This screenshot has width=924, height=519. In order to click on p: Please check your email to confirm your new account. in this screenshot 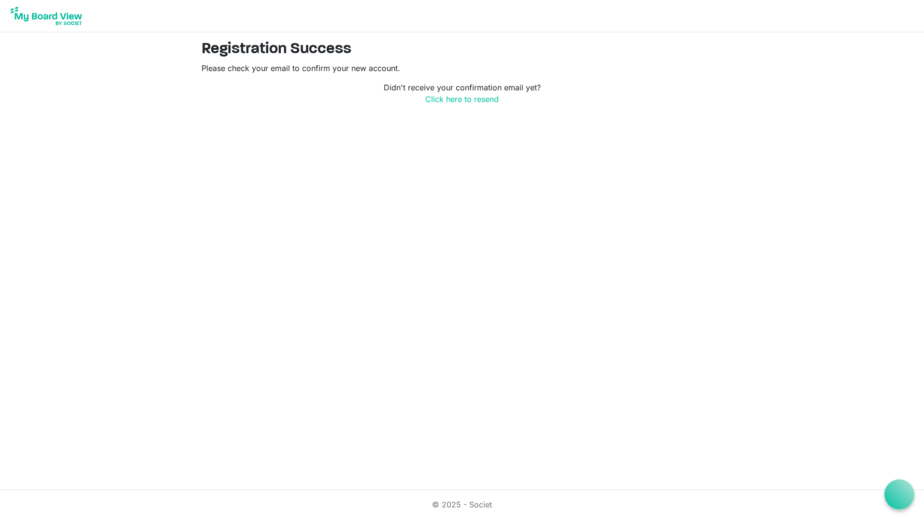, I will do `click(462, 68)`.